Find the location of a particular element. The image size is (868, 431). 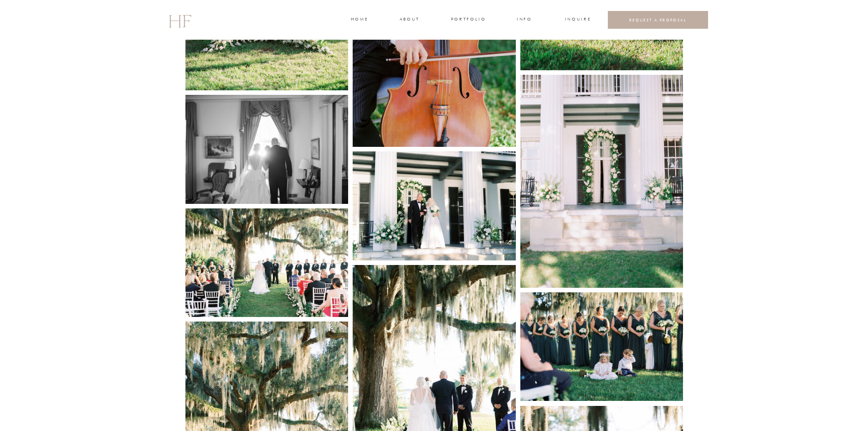

a: portfolio is located at coordinates (468, 20).